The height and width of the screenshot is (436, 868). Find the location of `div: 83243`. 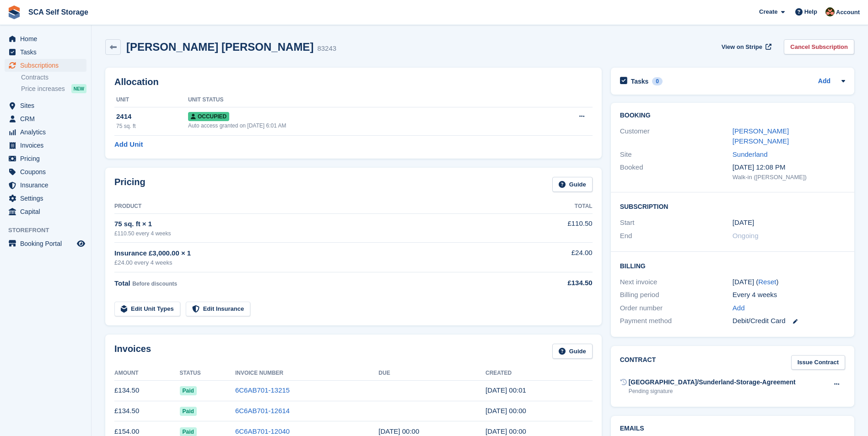

div: 83243 is located at coordinates (326, 49).